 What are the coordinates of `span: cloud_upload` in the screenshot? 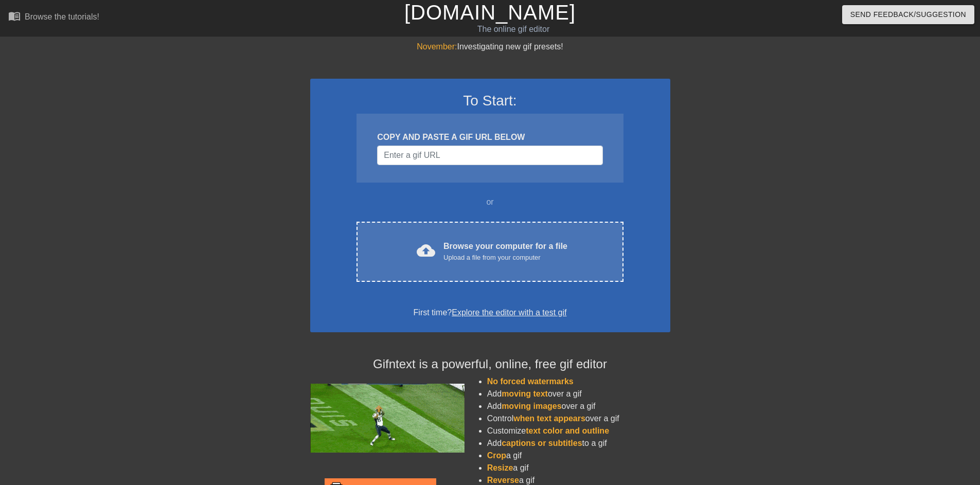 It's located at (426, 251).